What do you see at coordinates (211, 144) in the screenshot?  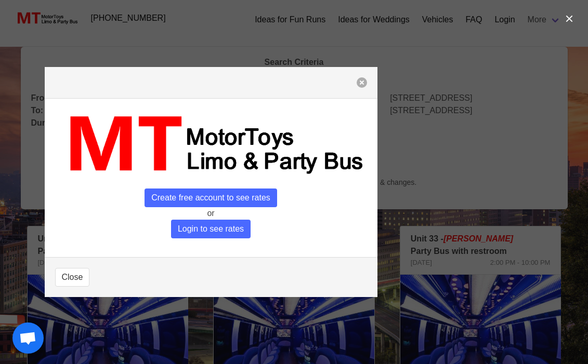 I see `img: MT_logo_name.png` at bounding box center [211, 144].